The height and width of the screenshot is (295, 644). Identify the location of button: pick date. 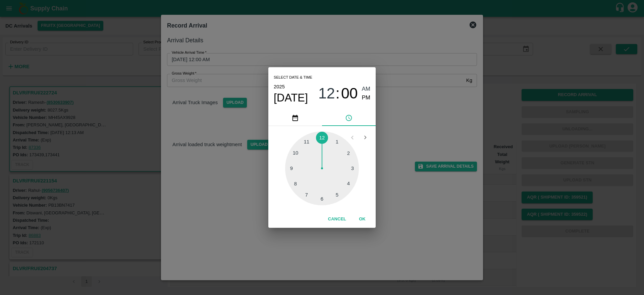
(295, 118).